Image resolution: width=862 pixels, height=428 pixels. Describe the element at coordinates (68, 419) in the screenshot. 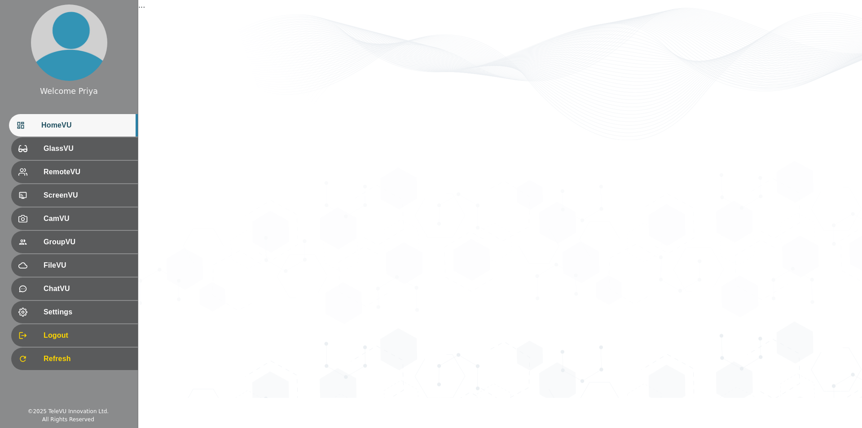

I see `div: All Rights Reserved` at that location.